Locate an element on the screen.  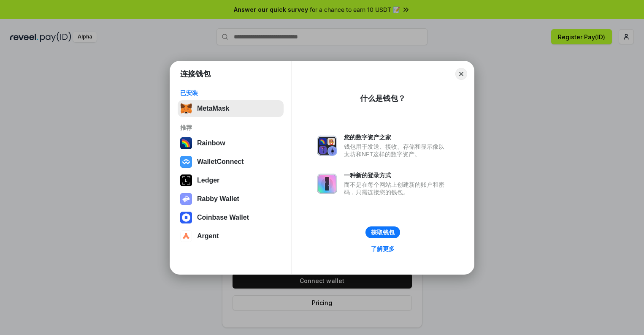
div: Rabby Wallet is located at coordinates (218, 199).